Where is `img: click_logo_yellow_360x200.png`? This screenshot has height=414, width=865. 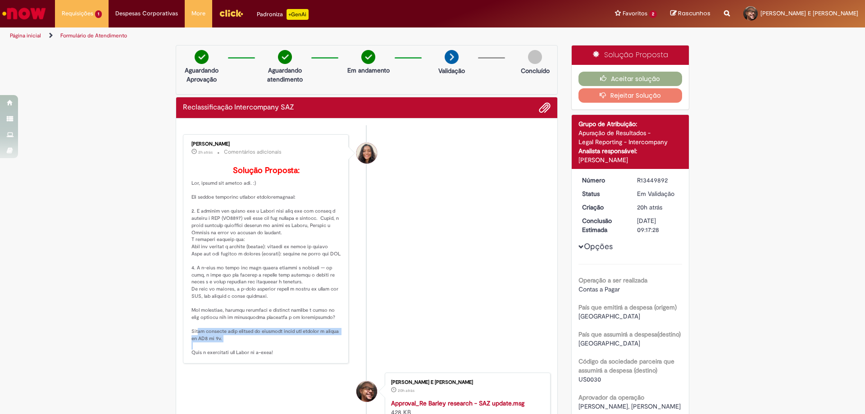
img: click_logo_yellow_360x200.png is located at coordinates (231, 13).